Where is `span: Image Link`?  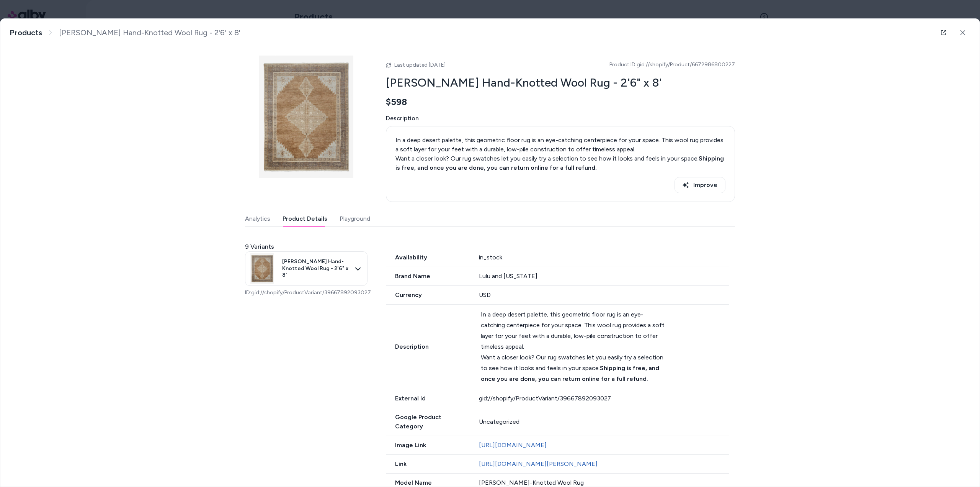
span: Image Link is located at coordinates (428, 445).